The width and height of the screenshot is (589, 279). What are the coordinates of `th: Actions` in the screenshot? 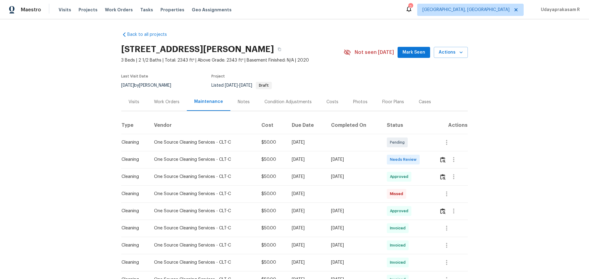 It's located at (451, 125).